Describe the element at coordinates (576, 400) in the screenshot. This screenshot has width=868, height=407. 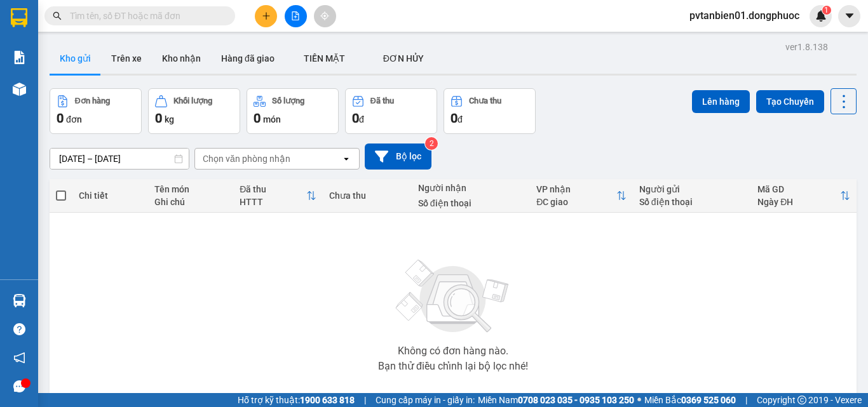
I see `strong: 0708 023 035 - 0935 103 250` at that location.